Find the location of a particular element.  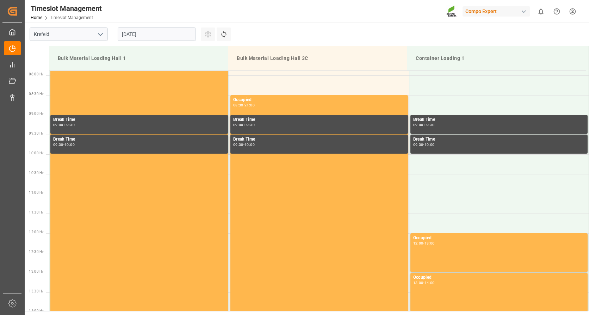

img: Screenshot%202023-09-29%20at%2010.02.21.png_1712312052.png is located at coordinates (452, 11).